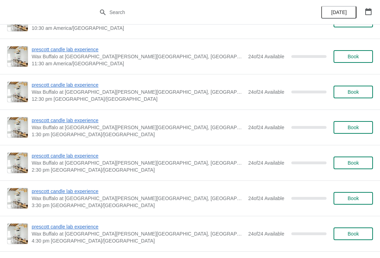 This screenshot has width=380, height=258. I want to click on img: prescott candle lab experience | Wax Buffalo at Prescott, Prescott Avenue, Lincoln, NE, USA | 2:3..., so click(18, 163).